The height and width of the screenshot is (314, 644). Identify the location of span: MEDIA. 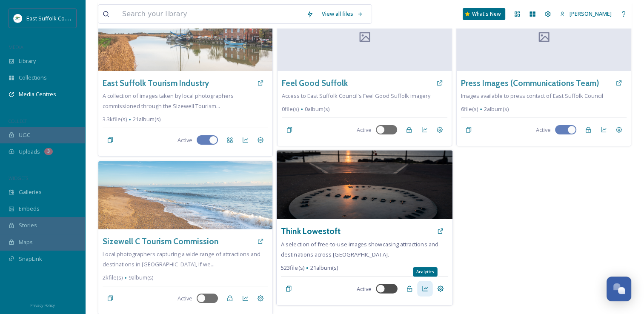
(16, 47).